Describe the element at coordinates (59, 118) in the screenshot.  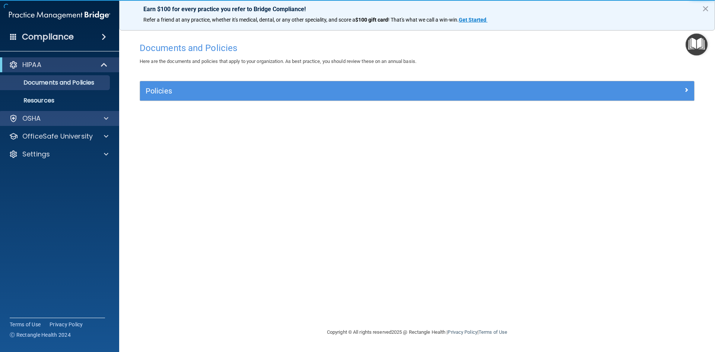
I see `a: OSHA` at that location.